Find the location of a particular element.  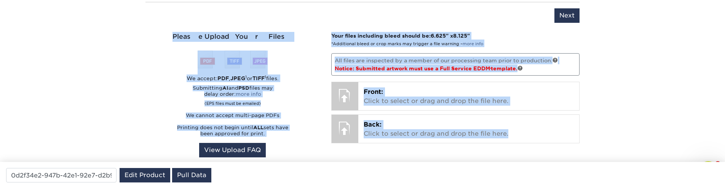

p: All files are inspected by a member of our processing team prior to production. is located at coordinates (455, 64).